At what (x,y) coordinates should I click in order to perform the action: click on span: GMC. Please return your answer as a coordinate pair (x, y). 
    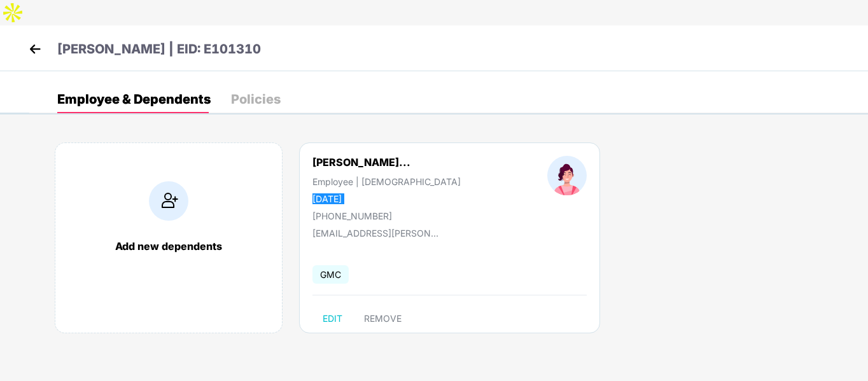
    Looking at the image, I should click on (331, 274).